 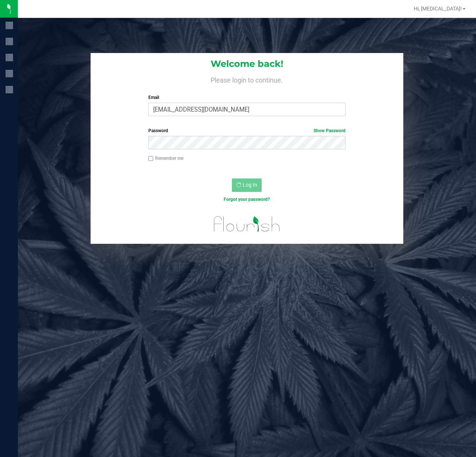 I want to click on input: Remember me, so click(x=151, y=158).